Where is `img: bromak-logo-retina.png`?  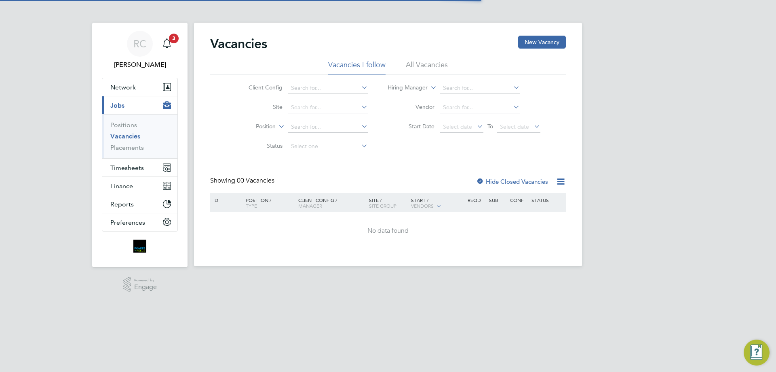 img: bromak-logo-retina.png is located at coordinates (140, 246).